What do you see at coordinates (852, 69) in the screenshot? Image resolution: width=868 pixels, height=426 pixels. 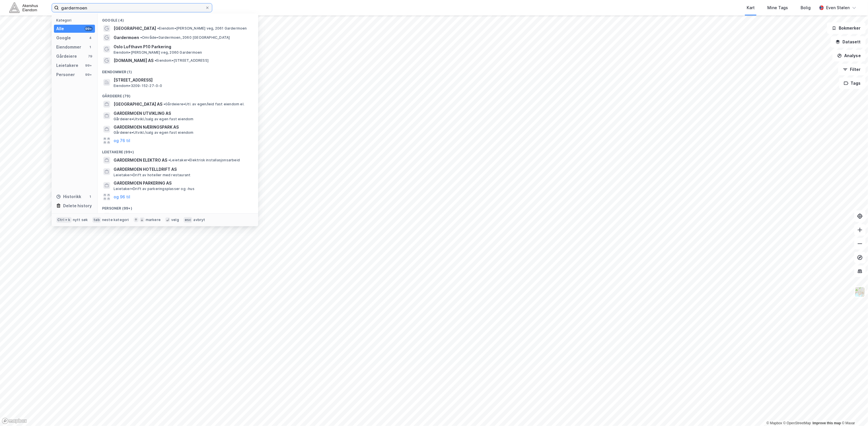 I see `button: Filter` at bounding box center [852, 69].